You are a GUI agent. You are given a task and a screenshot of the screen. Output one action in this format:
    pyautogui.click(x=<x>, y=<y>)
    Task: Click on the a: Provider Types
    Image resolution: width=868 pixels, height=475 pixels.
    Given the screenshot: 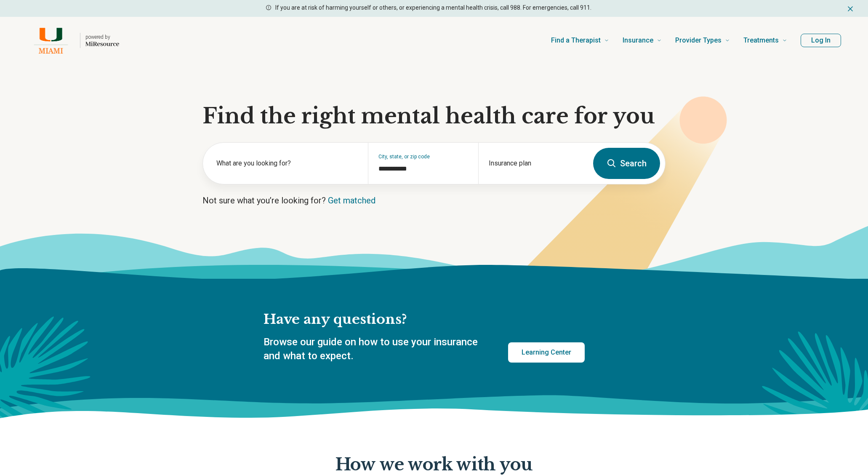 What is the action you would take?
    pyautogui.click(x=703, y=40)
    